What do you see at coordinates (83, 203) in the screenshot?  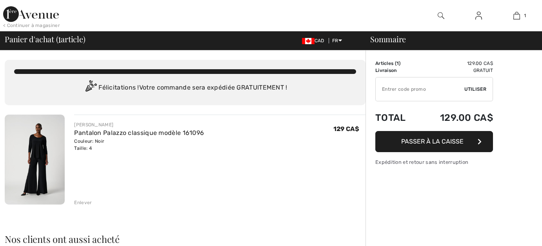 I see `div: Enlever` at bounding box center [83, 203].